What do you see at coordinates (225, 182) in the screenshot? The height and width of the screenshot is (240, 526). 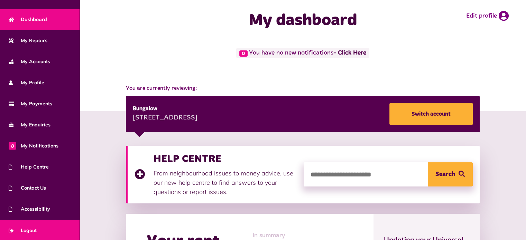 I see `p: From neighbourhood issues to money advice, use our new help centre to find answers to your questi...` at bounding box center [225, 182].